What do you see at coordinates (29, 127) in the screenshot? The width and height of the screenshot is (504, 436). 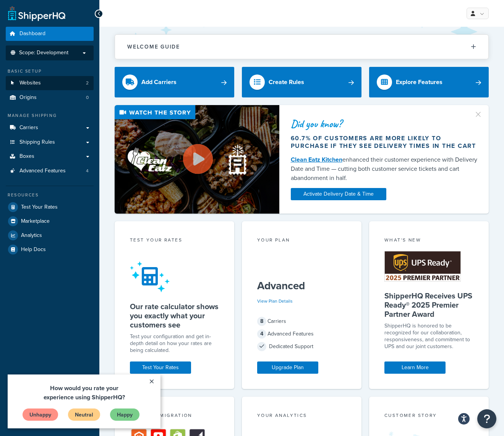 I see `span: Carriers` at bounding box center [29, 127].